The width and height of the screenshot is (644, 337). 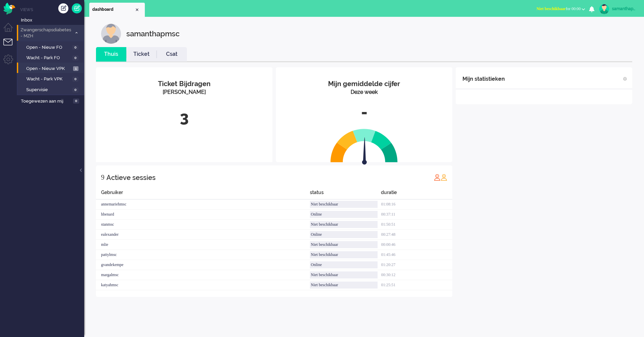 What do you see at coordinates (417, 275) in the screenshot?
I see `div: 00:30:12` at bounding box center [417, 275].